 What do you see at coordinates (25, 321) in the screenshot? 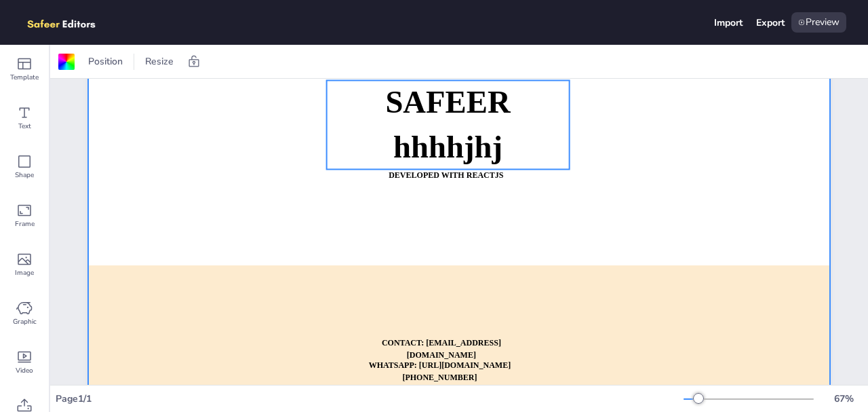
I see `span: Graphic` at bounding box center [25, 321].